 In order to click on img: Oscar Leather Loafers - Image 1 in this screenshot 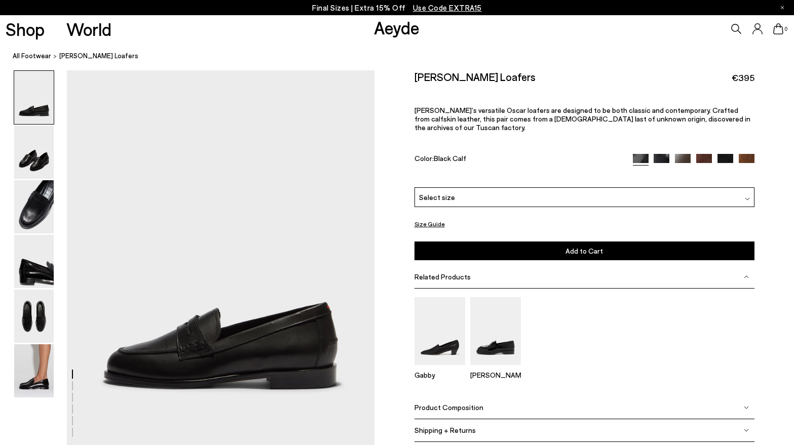, I will do `click(34, 97)`.